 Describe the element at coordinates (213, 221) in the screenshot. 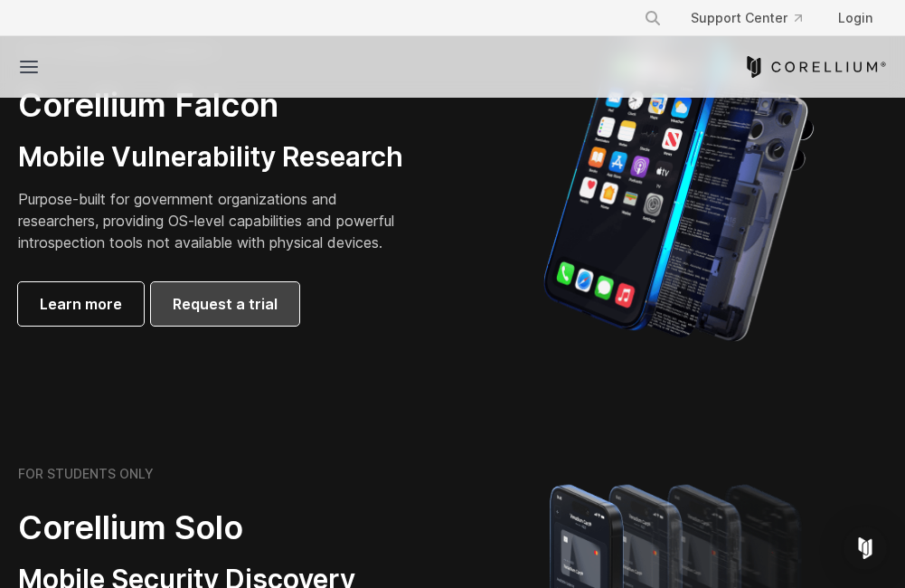

I see `p: Purpose-built for government organizations and researchers, providing OS-level capabilities and p...` at that location.